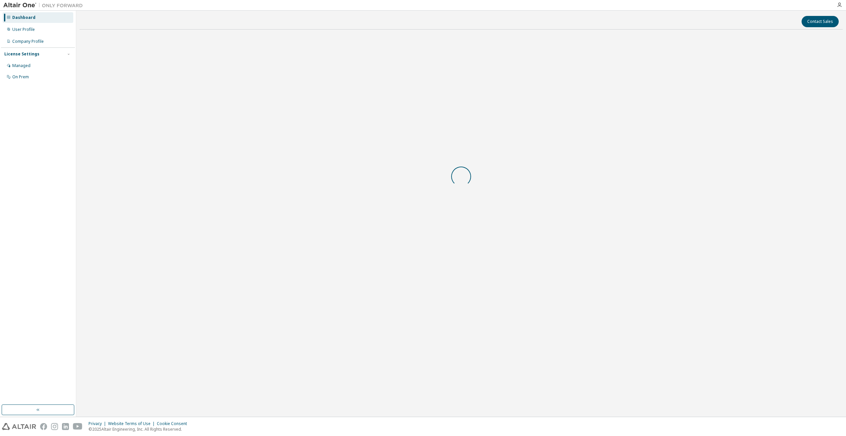  What do you see at coordinates (19, 426) in the screenshot?
I see `img: altair_logo.svg` at bounding box center [19, 426].